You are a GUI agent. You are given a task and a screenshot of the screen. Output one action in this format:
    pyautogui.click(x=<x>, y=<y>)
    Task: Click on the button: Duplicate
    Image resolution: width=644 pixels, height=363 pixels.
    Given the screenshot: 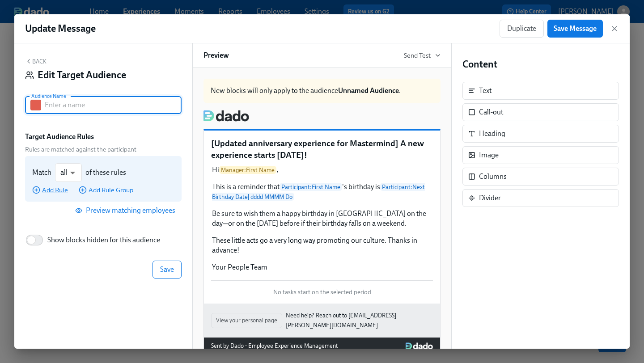 What is the action you would take?
    pyautogui.click(x=521, y=28)
    